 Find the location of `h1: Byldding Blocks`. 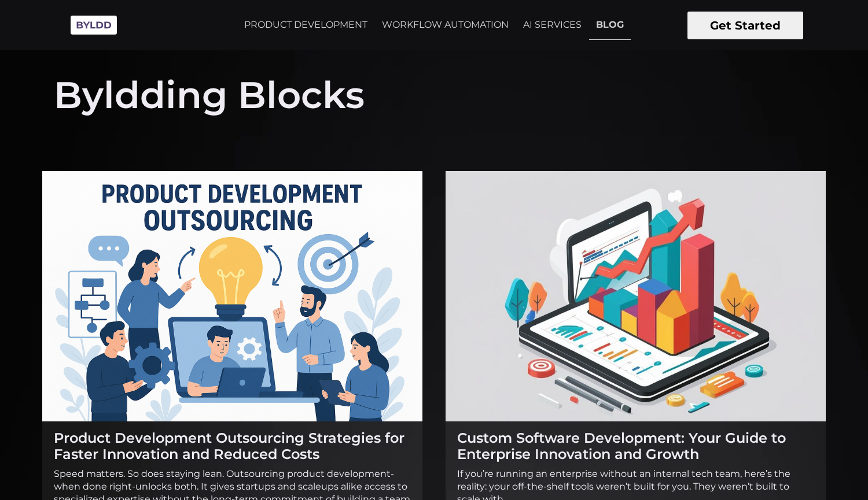

h1: Byldding Blocks is located at coordinates (209, 83).